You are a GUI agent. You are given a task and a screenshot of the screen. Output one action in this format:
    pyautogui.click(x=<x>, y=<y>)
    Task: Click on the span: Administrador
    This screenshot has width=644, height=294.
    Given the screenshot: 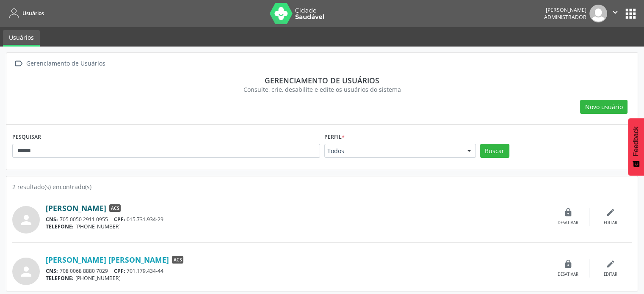 What is the action you would take?
    pyautogui.click(x=566, y=17)
    